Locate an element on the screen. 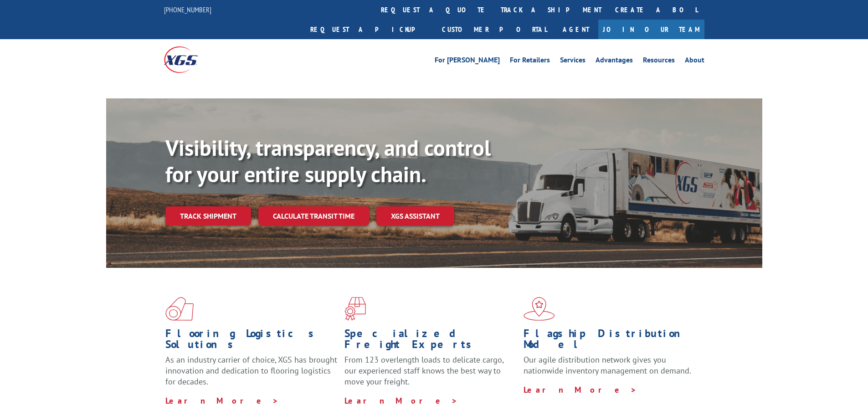 Image resolution: width=868 pixels, height=415 pixels. a: About is located at coordinates (694, 61).